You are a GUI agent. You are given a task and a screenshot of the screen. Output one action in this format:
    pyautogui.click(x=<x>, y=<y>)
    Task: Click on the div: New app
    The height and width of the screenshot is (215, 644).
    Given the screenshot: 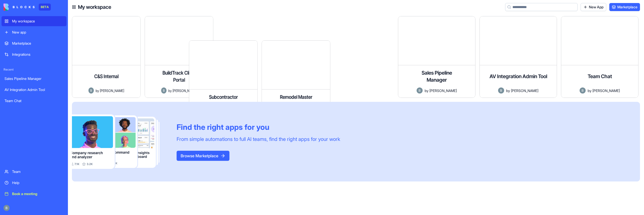 What is the action you would take?
    pyautogui.click(x=38, y=32)
    